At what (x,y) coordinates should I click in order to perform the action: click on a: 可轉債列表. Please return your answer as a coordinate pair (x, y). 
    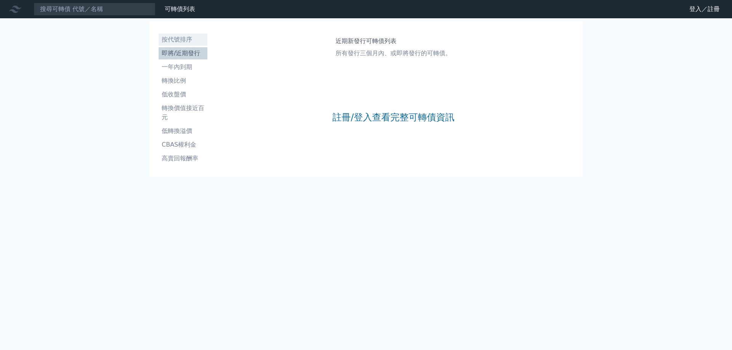
    Looking at the image, I should click on (180, 9).